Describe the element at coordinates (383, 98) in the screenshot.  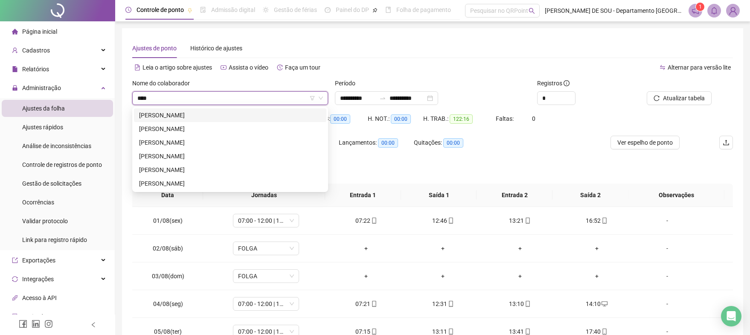
I see `span: swap-right` at that location.